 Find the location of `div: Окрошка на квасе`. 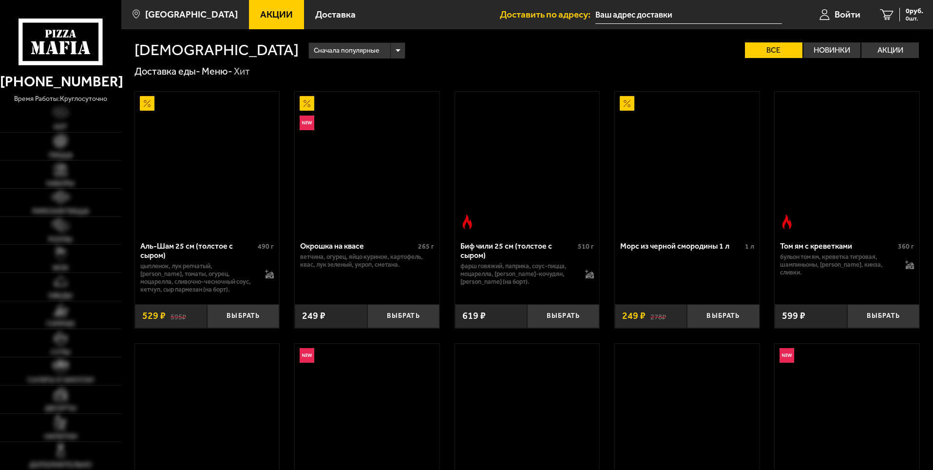

div: Окрошка на квасе is located at coordinates (358, 245).